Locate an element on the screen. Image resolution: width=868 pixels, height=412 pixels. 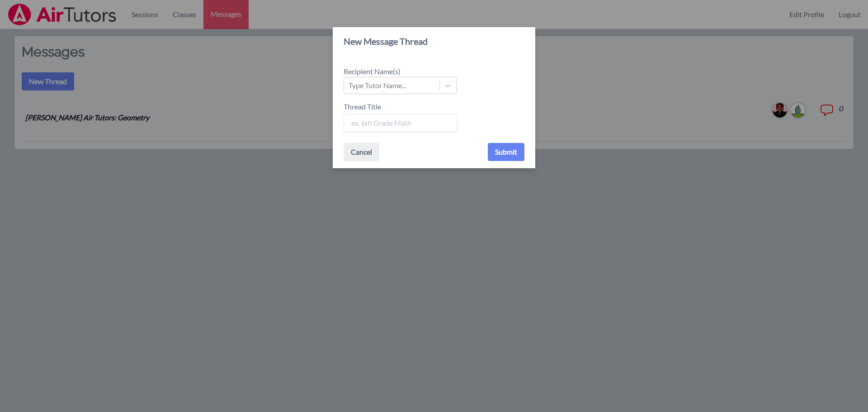
button: Cancel is located at coordinates (361, 152).